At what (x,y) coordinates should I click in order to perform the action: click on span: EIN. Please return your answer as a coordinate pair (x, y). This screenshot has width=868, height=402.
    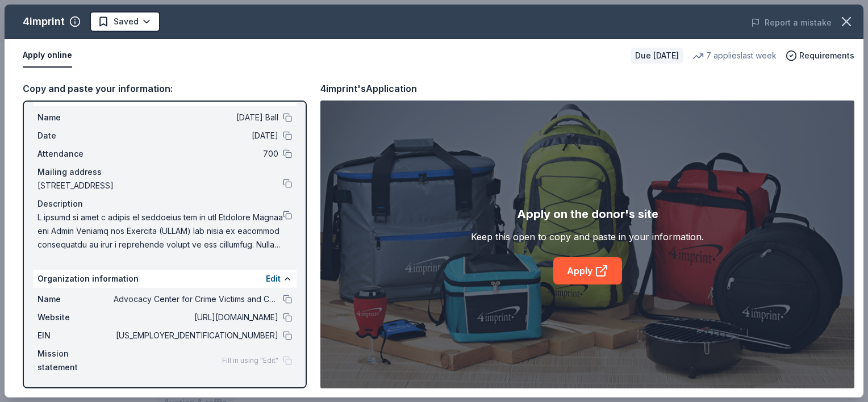
    Looking at the image, I should click on (76, 336).